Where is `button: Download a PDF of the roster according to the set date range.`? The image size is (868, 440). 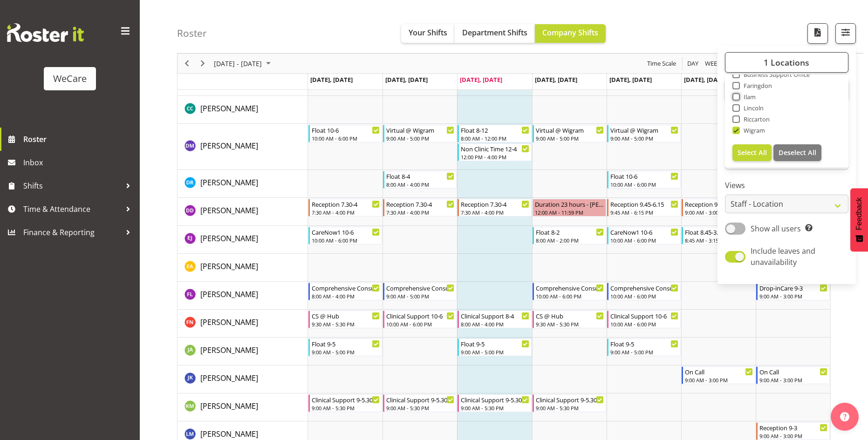
button: Download a PDF of the roster according to the set date range. is located at coordinates (818, 33).